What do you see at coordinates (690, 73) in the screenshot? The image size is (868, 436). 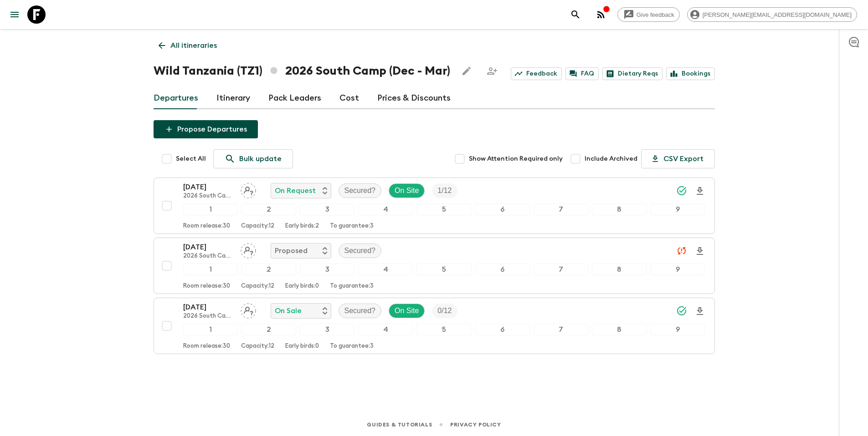 I see `a: Bookings` at bounding box center [690, 73].